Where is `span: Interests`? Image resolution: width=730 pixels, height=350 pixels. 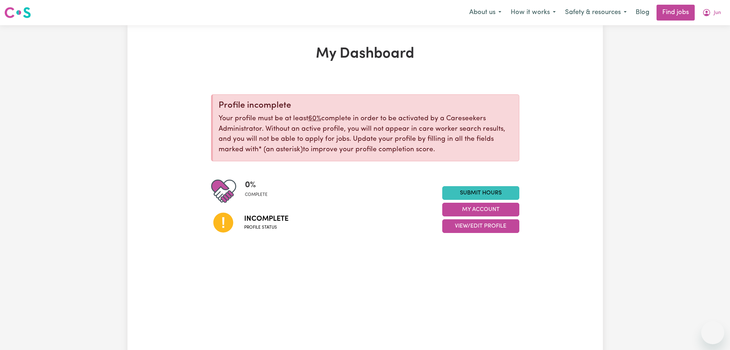 span: Interests is located at coordinates (225, 341).